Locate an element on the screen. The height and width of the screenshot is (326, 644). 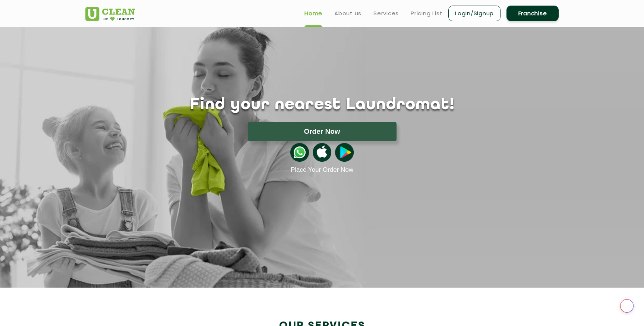
a: Franchise is located at coordinates (533, 13).